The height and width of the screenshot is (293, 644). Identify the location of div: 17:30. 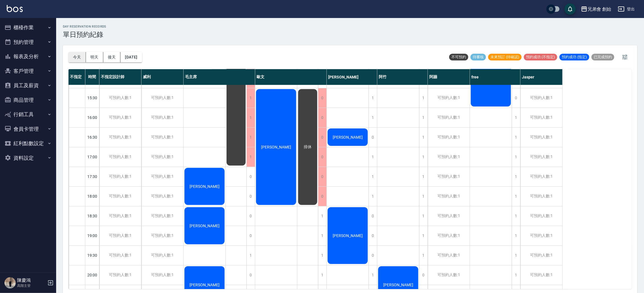
(92, 177).